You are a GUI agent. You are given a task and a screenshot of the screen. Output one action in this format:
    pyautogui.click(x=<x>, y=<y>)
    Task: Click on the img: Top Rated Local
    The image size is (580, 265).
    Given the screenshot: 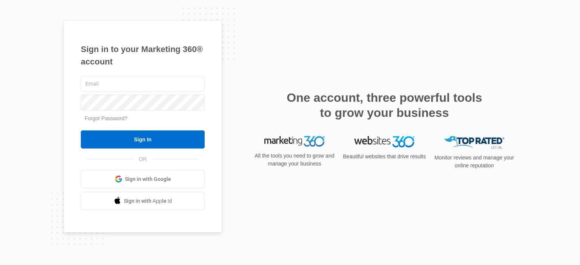 What is the action you would take?
    pyautogui.click(x=474, y=142)
    